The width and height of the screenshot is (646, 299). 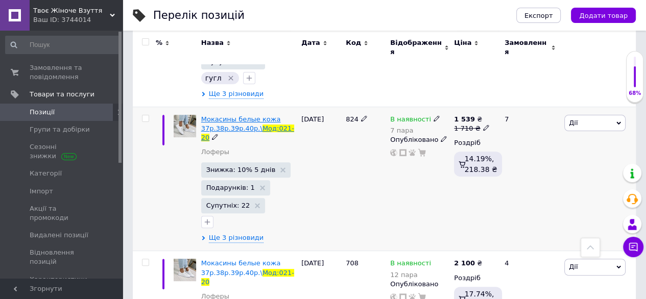 What do you see at coordinates (213, 78) in the screenshot?
I see `span: гугл` at bounding box center [213, 78].